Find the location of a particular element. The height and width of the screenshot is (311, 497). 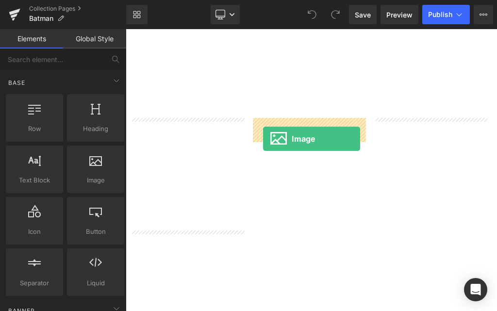

span: Image is located at coordinates (96, 180).